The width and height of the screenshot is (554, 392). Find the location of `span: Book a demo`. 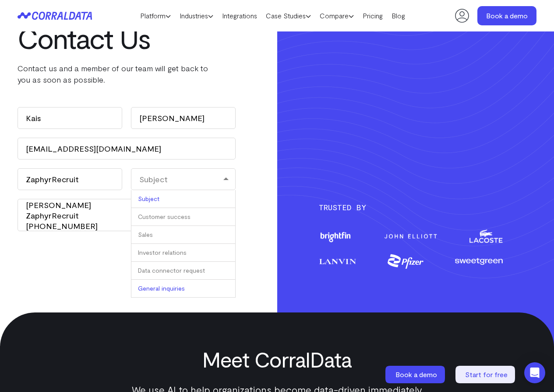

span: Book a demo is located at coordinates (416, 374).